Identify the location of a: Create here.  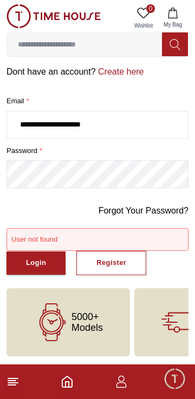
(119, 71).